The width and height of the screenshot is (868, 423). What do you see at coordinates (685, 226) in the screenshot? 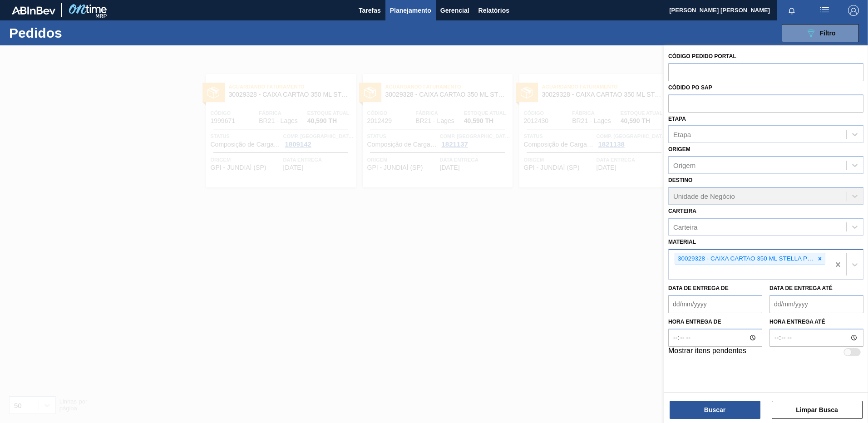
I see `div: Carteira` at bounding box center [685, 226].